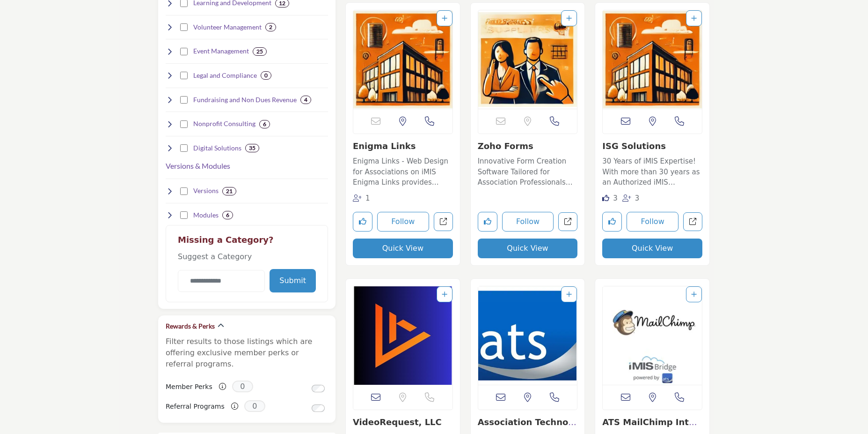 This screenshot has height=434, width=868. Describe the element at coordinates (528, 146) in the screenshot. I see `h3: Zoho Forms` at that location.